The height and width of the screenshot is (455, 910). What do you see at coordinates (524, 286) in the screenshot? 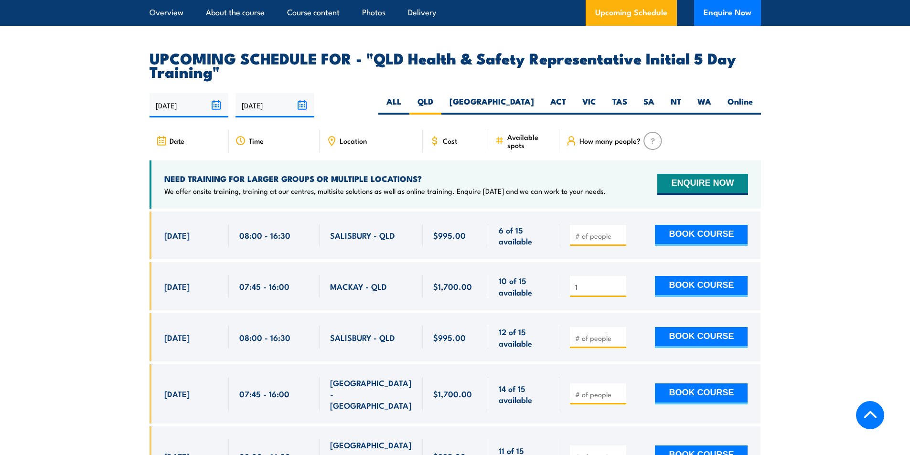
I see `span: 10 of 15 available` at bounding box center [524, 286].